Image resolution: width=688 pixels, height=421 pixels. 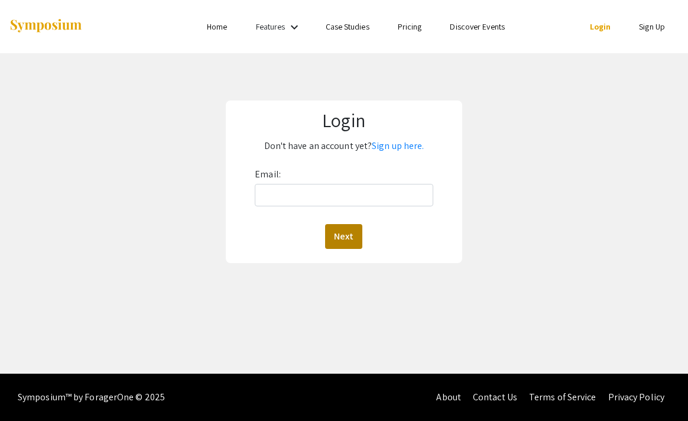 I want to click on a: Home, so click(x=217, y=27).